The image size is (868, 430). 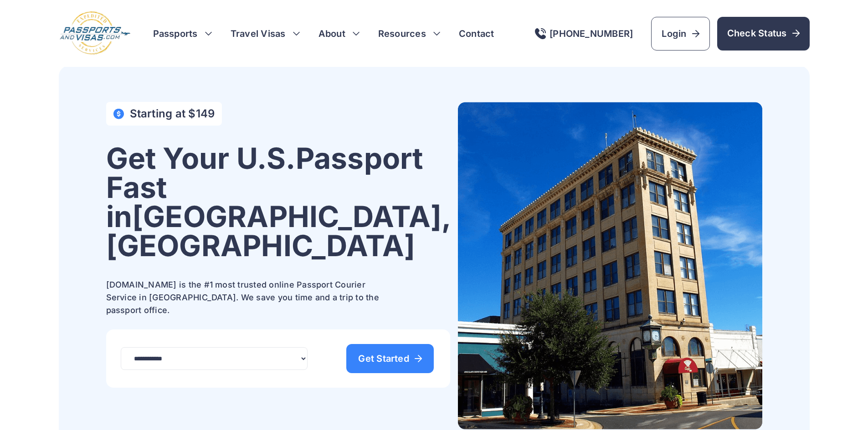 What do you see at coordinates (680, 34) in the screenshot?
I see `span: Login` at bounding box center [680, 34].